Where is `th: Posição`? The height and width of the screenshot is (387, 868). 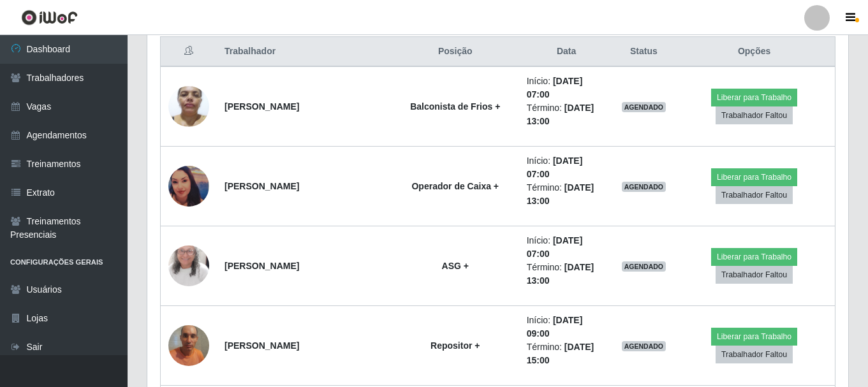
th: Posição is located at coordinates (455, 52).